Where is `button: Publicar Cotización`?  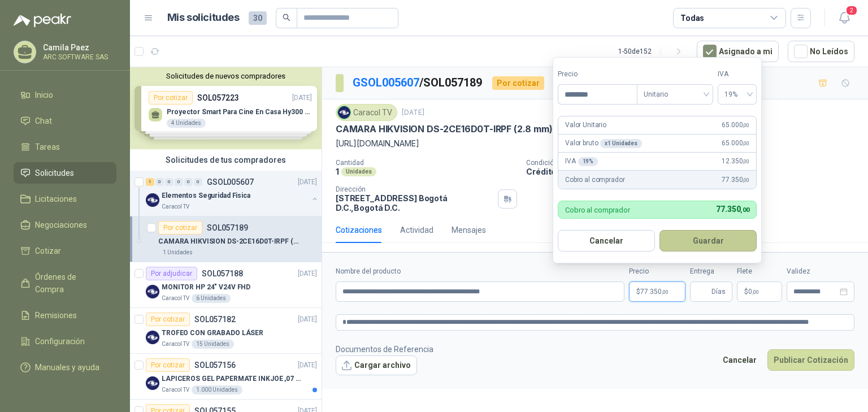 button: Publicar Cotización is located at coordinates (810, 360).